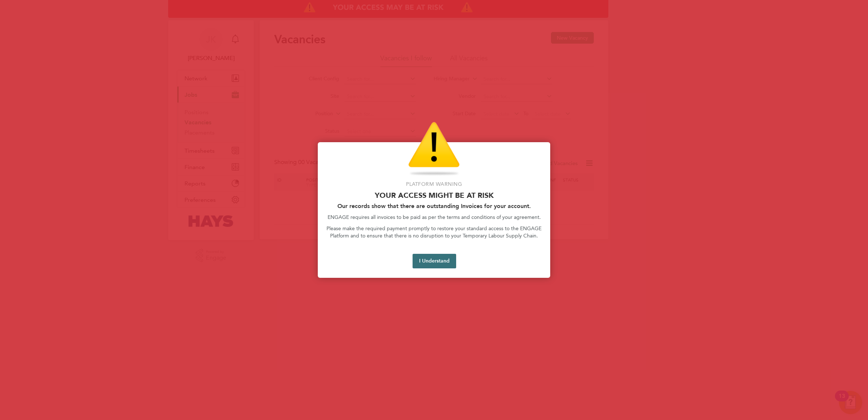  What do you see at coordinates (434, 205) in the screenshot?
I see `h2: Our records show that there are outstanding Invoices for your account.` at bounding box center [434, 205].